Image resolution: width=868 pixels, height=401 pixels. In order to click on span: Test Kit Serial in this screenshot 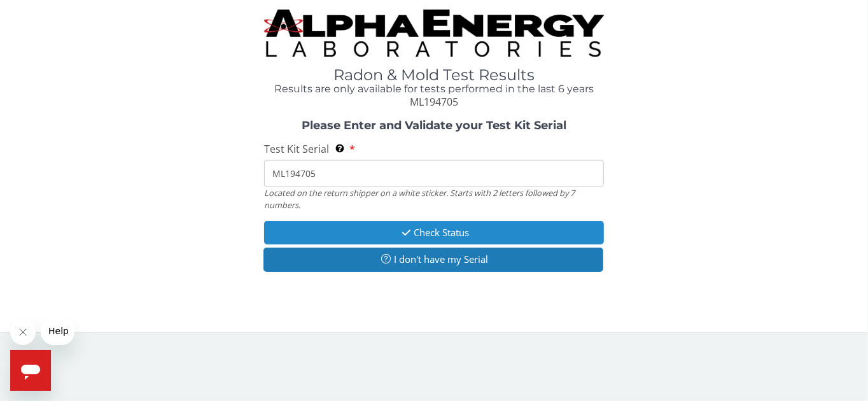, I will do `click(296, 149)`.